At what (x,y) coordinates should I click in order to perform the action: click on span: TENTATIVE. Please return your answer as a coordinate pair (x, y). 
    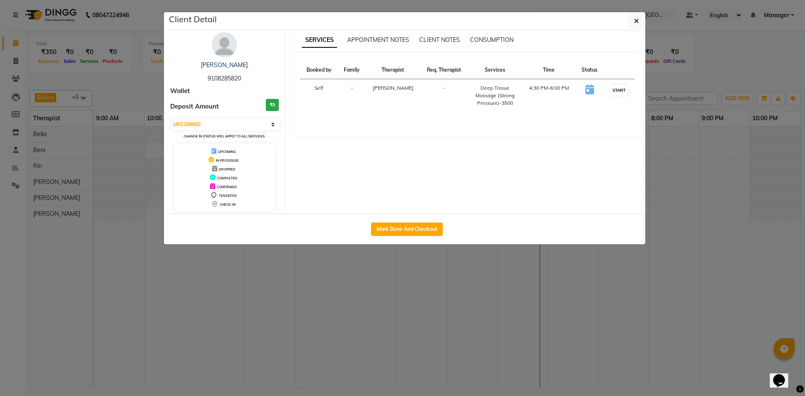
    Looking at the image, I should click on (228, 196).